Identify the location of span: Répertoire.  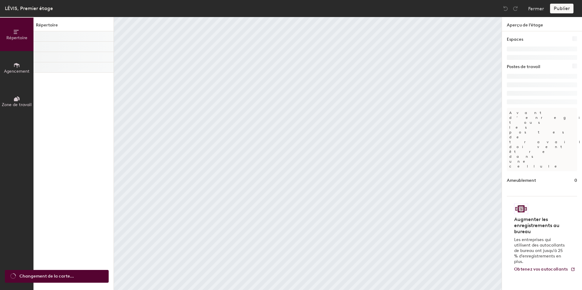
(17, 38).